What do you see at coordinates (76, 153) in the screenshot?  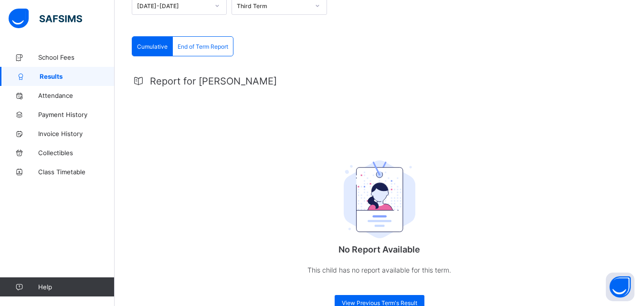 I see `span: Collectibles` at bounding box center [76, 153].